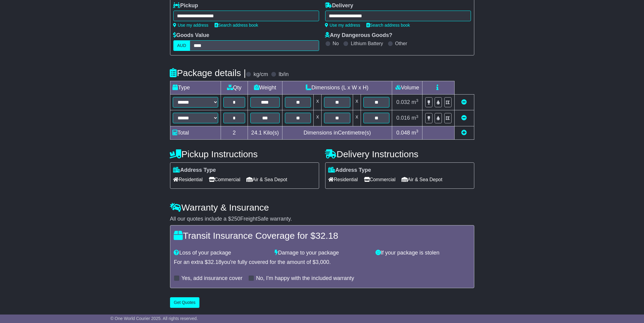 This screenshot has height=323, width=644. I want to click on span: 250, so click(236, 219).